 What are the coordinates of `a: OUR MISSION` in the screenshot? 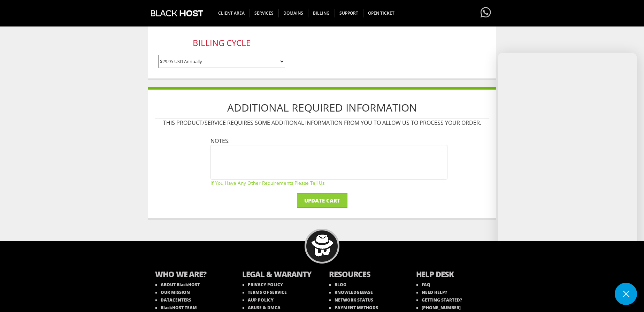 It's located at (173, 292).